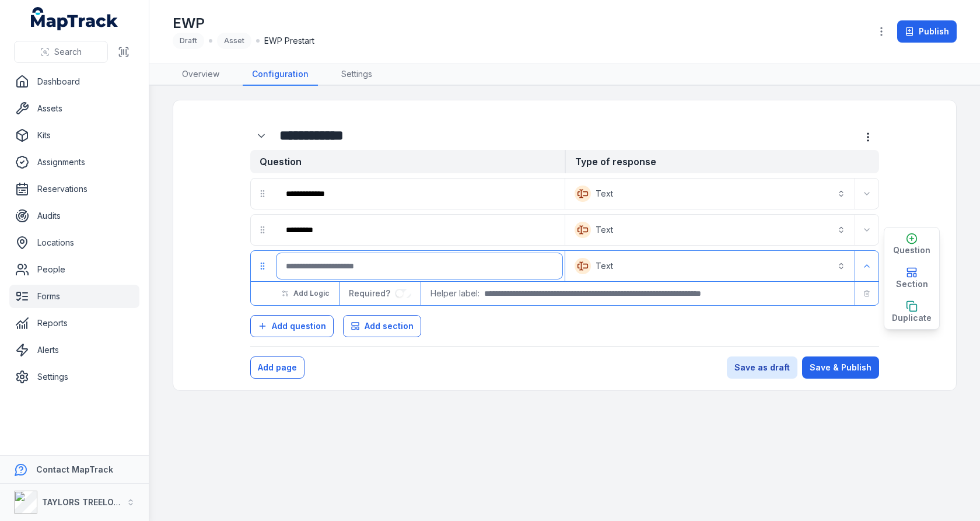 The width and height of the screenshot is (980, 521). I want to click on a: Reports, so click(74, 323).